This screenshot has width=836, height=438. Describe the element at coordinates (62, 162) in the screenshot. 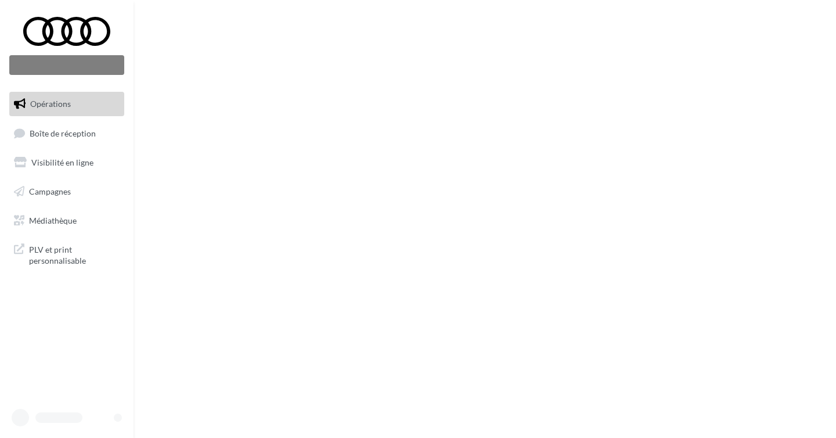

I see `span: Visibilité en ligne` at that location.